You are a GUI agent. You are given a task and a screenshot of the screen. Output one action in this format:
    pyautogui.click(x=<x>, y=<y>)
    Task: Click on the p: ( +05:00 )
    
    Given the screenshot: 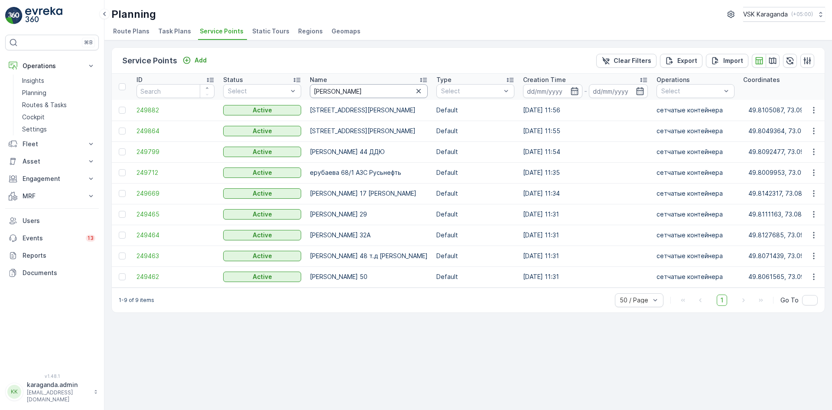 What is the action you would take?
    pyautogui.click(x=802, y=14)
    